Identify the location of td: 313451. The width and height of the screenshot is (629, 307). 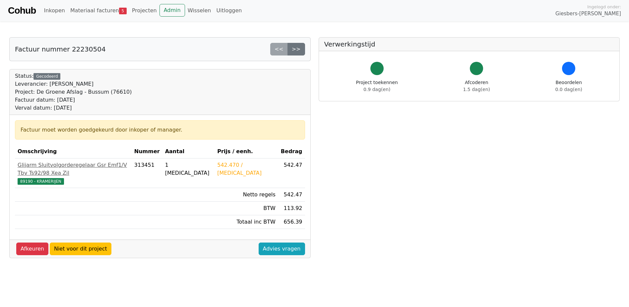
(147, 173).